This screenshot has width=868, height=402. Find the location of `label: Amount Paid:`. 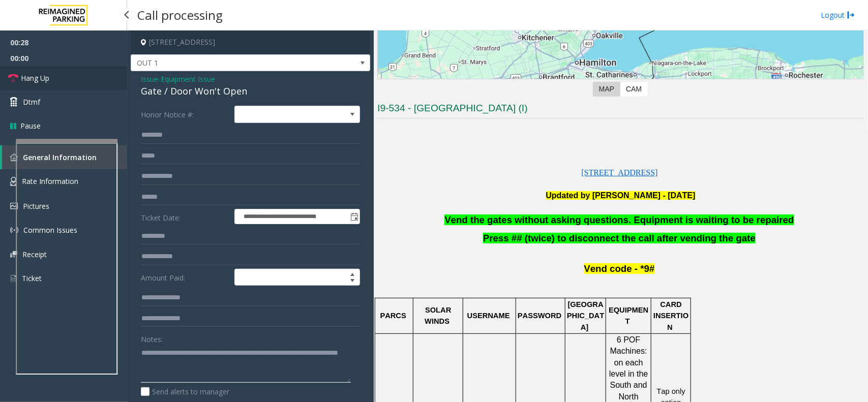

label: Amount Paid: is located at coordinates (185, 277).